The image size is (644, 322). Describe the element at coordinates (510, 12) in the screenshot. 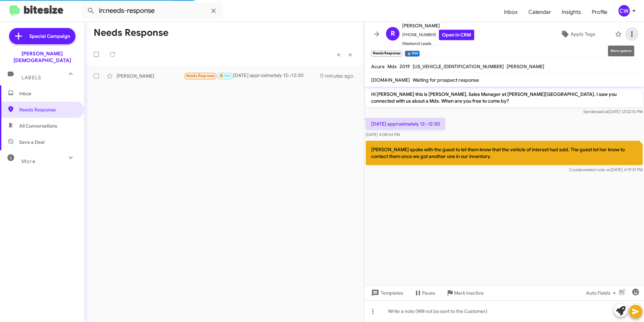

I see `a: Inbox` at that location.